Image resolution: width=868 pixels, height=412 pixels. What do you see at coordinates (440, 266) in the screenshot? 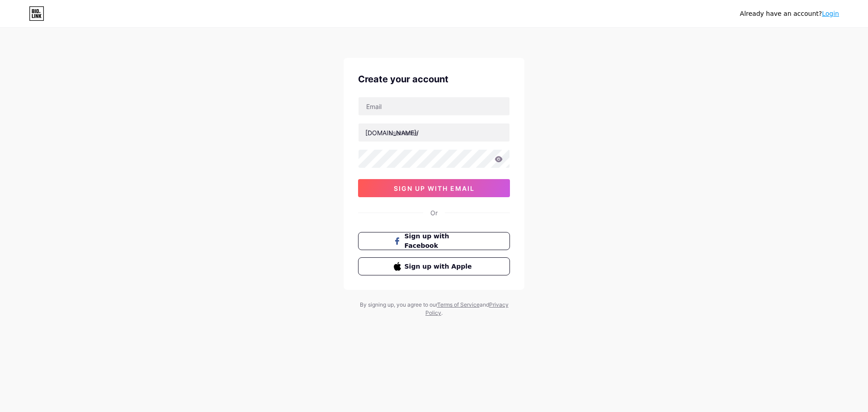
I see `span: Sign up with Apple` at bounding box center [440, 266].